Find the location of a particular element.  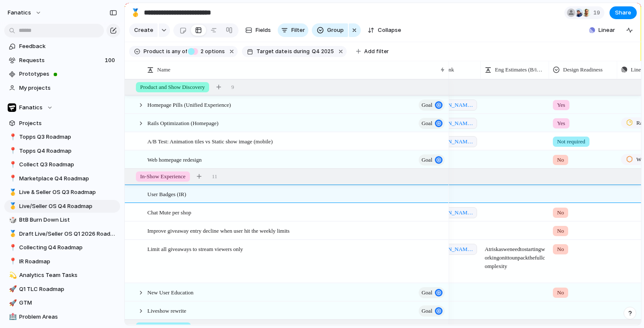

span: Filter is located at coordinates (298, 30).